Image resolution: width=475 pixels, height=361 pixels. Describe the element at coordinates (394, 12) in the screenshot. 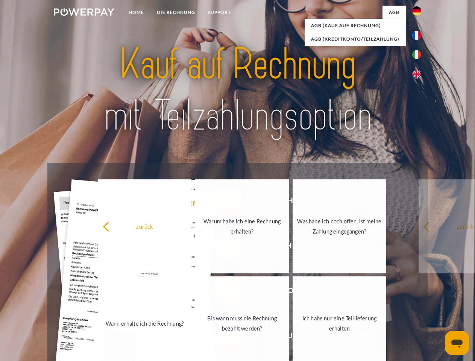

I see `a: agb` at that location.